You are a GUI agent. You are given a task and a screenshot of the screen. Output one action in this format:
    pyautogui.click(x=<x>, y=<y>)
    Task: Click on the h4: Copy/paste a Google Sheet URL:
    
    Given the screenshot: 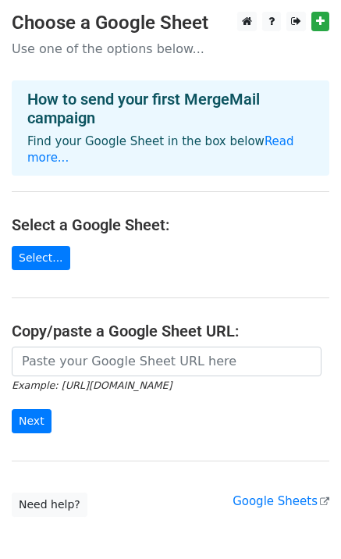 What is the action you would take?
    pyautogui.click(x=170, y=331)
    